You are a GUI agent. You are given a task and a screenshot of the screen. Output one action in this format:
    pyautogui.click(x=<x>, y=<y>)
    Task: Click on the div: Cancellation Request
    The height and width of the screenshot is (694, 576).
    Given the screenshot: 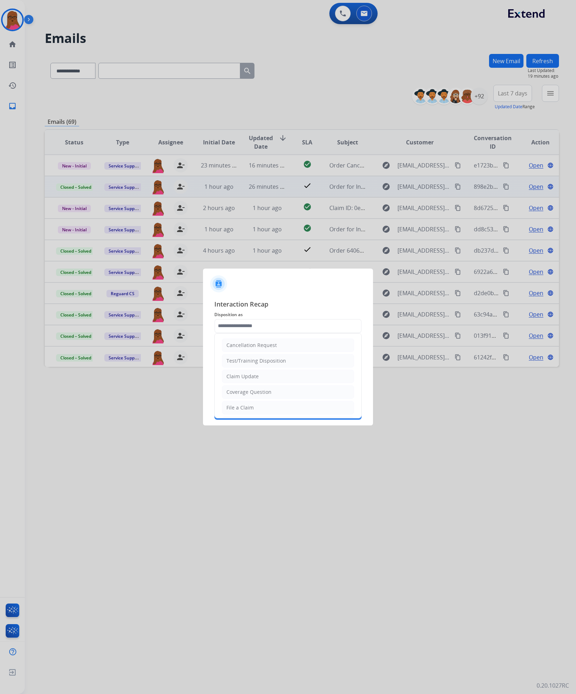 What is the action you would take?
    pyautogui.click(x=251, y=345)
    